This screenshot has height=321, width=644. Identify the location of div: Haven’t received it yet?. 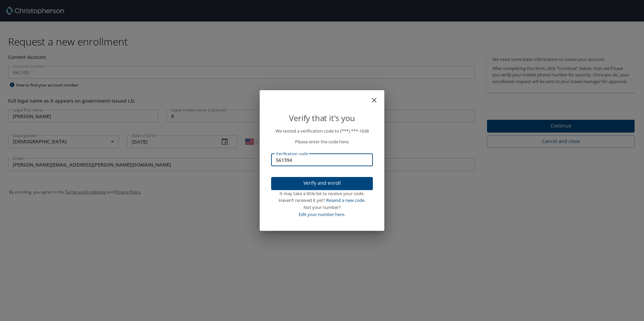
(322, 200).